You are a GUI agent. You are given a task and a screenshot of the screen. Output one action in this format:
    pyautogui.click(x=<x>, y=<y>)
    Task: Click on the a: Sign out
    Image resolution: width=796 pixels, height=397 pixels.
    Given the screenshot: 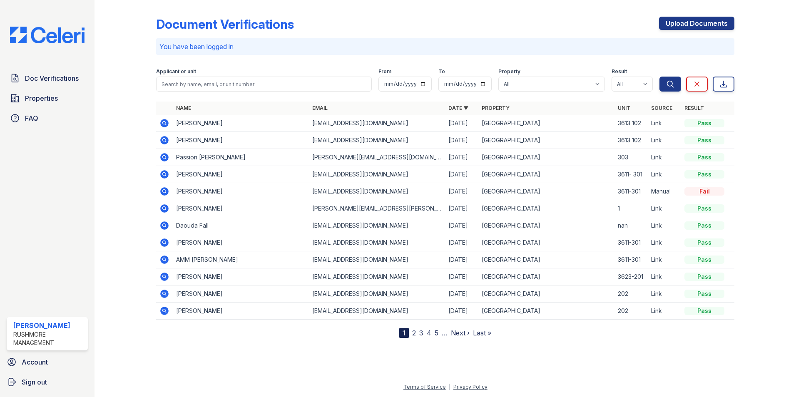 What is the action you would take?
    pyautogui.click(x=47, y=382)
    